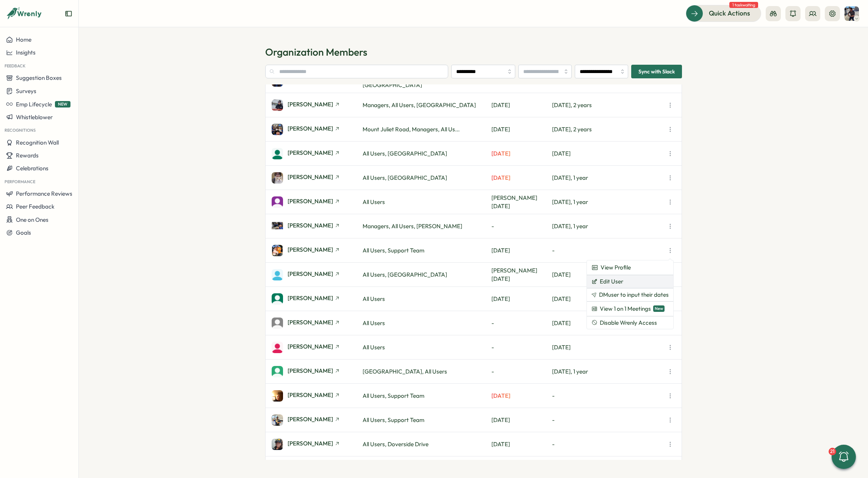  What do you see at coordinates (277, 130) in the screenshot?
I see `img: Austin Murphy` at bounding box center [277, 130].